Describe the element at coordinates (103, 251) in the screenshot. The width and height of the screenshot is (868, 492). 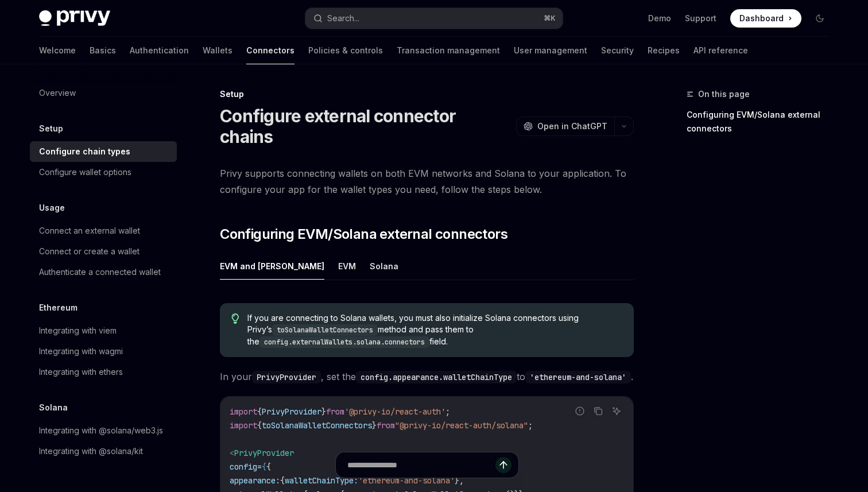
I see `a: Connect or create a wallet` at that location.